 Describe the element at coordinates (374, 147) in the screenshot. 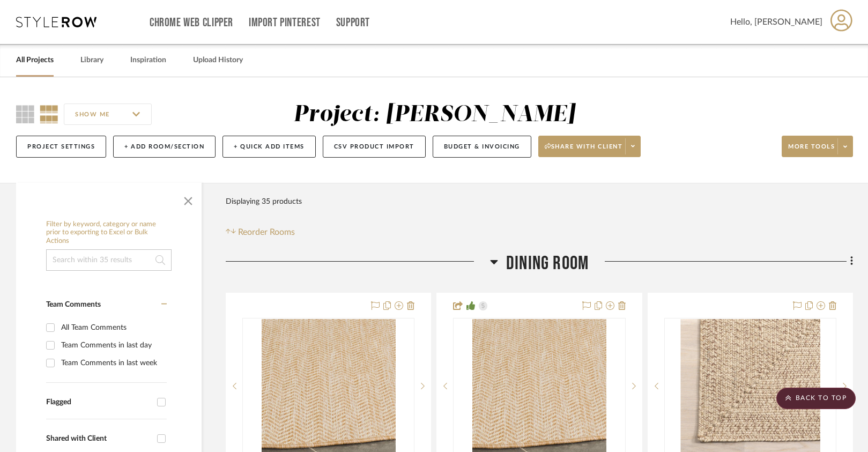

I see `button: CSV Product Import` at that location.